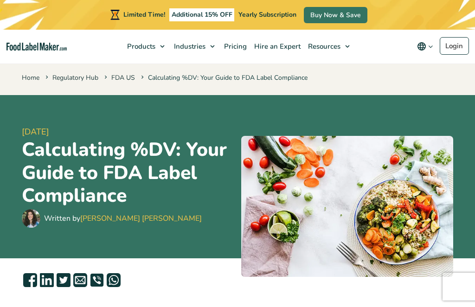 Image resolution: width=475 pixels, height=307 pixels. Describe the element at coordinates (194, 46) in the screenshot. I see `a: Industries` at that location.